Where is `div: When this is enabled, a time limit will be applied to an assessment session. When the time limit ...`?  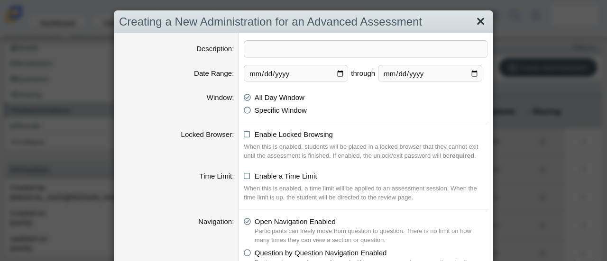 div: When this is enabled, a time limit will be applied to an assessment session. When the time limit ... is located at coordinates (366, 193).